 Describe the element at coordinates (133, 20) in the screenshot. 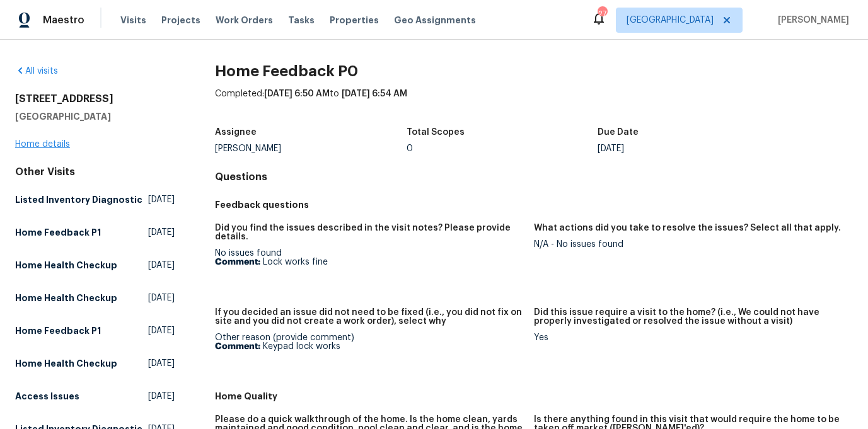

I see `span: Visits` at that location.